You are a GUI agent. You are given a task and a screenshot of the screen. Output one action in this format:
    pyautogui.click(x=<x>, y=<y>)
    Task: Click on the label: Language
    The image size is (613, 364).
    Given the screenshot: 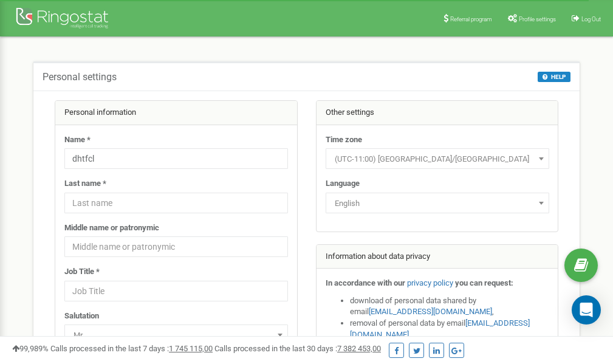 What is the action you would take?
    pyautogui.click(x=342, y=183)
    